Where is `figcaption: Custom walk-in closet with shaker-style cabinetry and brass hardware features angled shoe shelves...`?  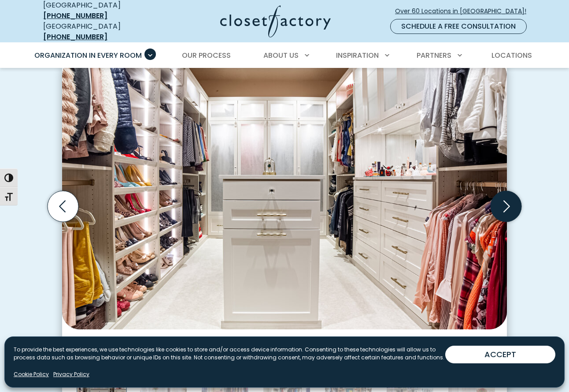
figcaption: Custom walk-in closet with shaker-style cabinetry and brass hardware features angled shoe shelves... is located at coordinates (284, 342).